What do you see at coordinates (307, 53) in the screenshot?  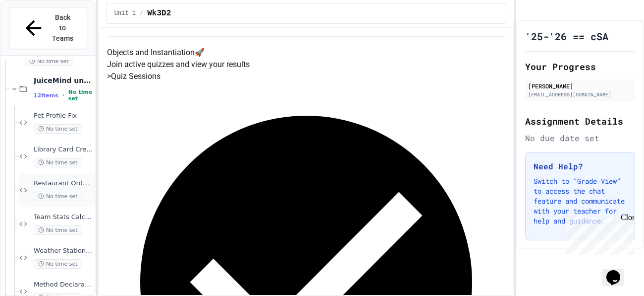 I see `h4: Objects and Instantiation 🚀` at bounding box center [307, 53].